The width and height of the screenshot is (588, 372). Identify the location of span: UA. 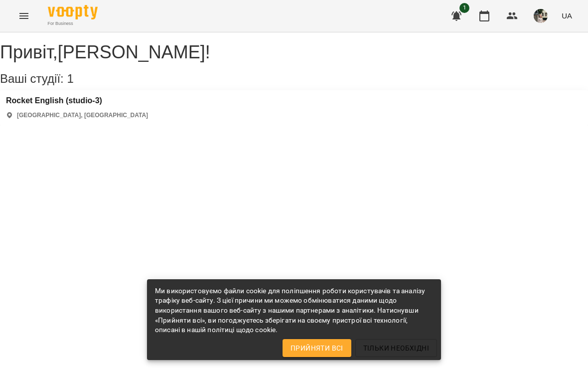
(567, 15).